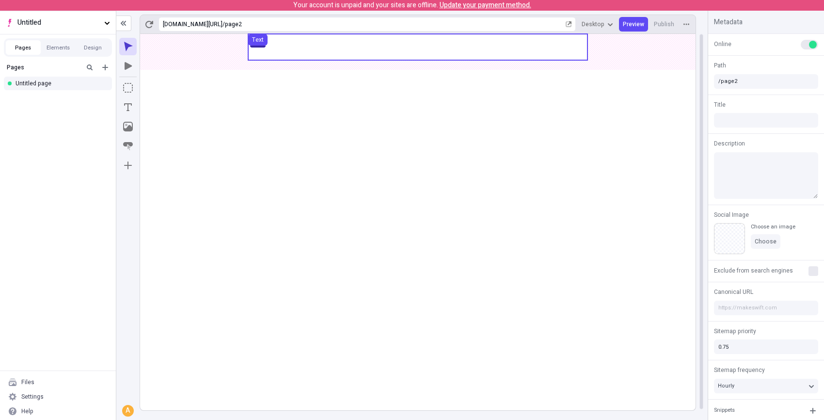  I want to click on div: page2, so click(394, 24).